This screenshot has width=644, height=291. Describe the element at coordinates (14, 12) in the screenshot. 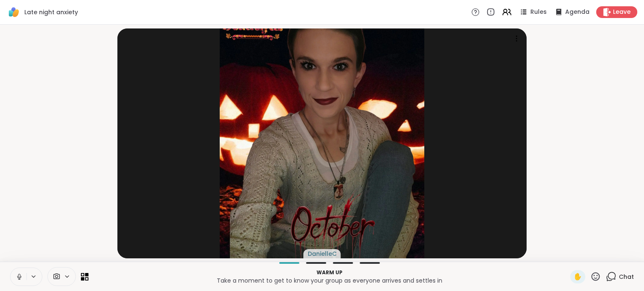

I see `img: ShareWell Logomark` at that location.